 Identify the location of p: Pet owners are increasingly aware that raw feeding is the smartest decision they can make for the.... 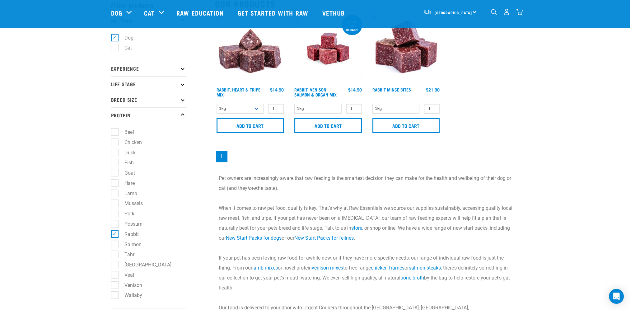
(367, 183).